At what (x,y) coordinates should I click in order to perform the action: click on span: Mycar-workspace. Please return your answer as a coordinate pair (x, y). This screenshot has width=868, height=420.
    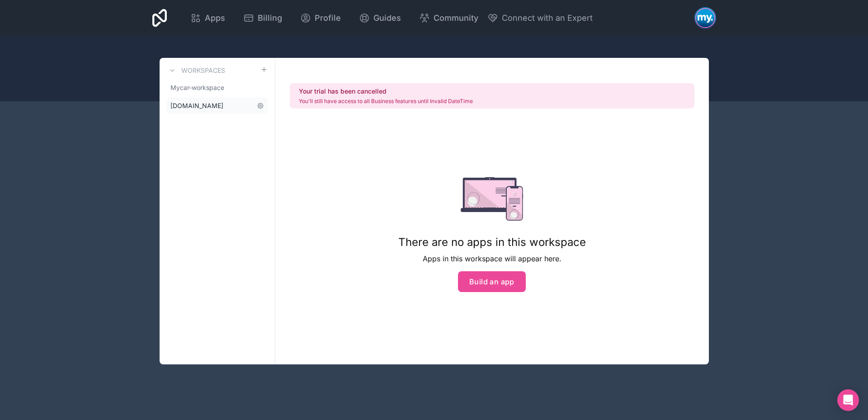
    Looking at the image, I should click on (197, 88).